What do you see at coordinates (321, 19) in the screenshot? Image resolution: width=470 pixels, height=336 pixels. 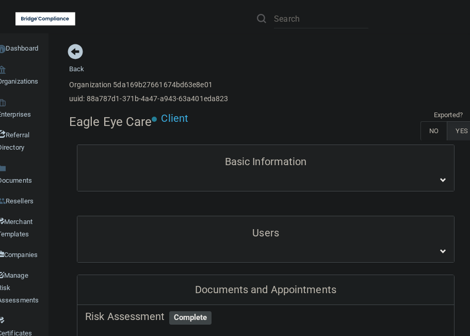 I see `input: Search` at bounding box center [321, 19].